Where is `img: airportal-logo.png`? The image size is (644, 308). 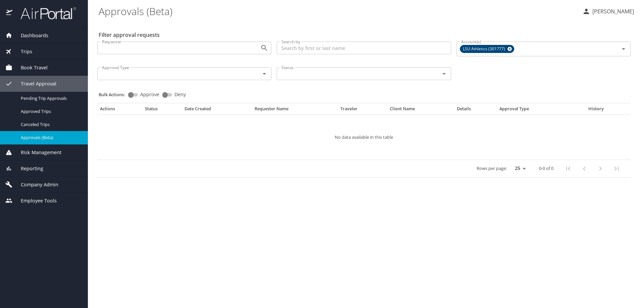 img: airportal-logo.png is located at coordinates (44, 13).